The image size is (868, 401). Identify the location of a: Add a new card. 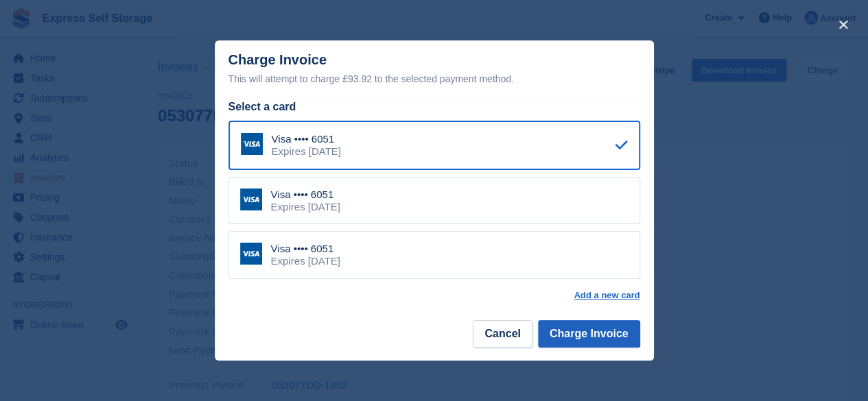
(606, 295).